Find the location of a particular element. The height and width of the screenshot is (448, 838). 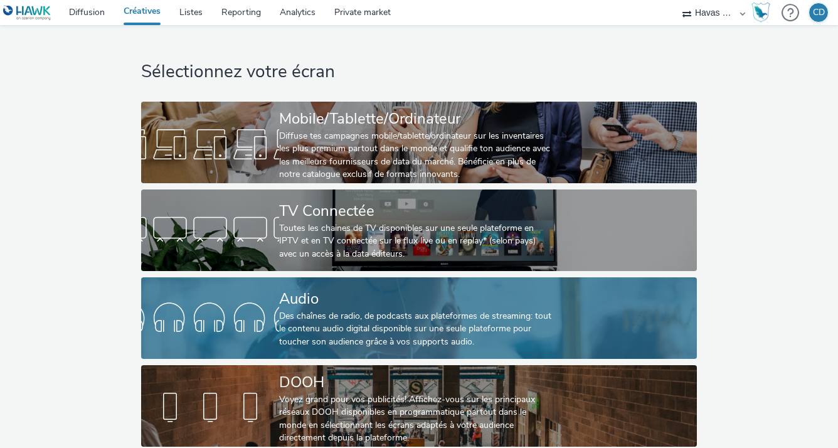

a: DOOHVoyez grand pour vos publicités! Affichez-vous sur les principaux réseaux DOOH disponibles en... is located at coordinates (419, 406).